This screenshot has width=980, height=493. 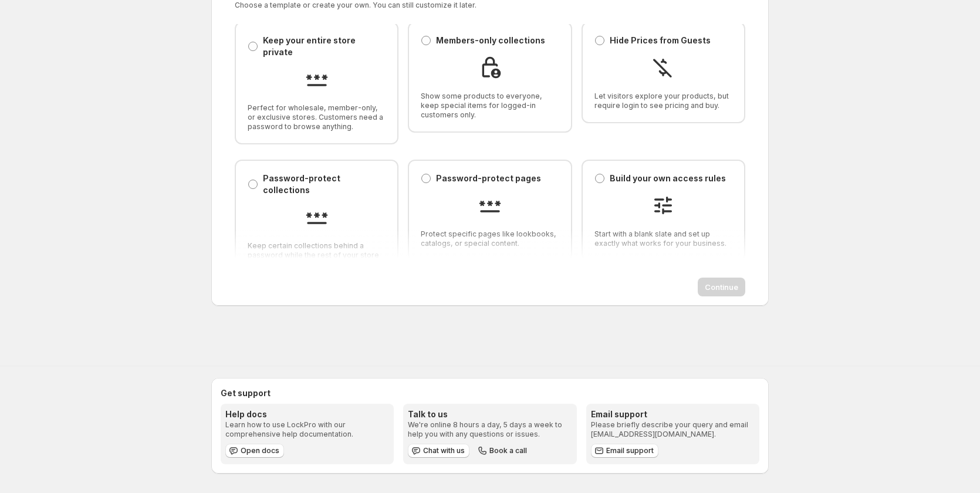 What do you see at coordinates (663, 101) in the screenshot?
I see `span: Let visitors explore your products, but require login to see pricing and buy.` at bounding box center [663, 101].